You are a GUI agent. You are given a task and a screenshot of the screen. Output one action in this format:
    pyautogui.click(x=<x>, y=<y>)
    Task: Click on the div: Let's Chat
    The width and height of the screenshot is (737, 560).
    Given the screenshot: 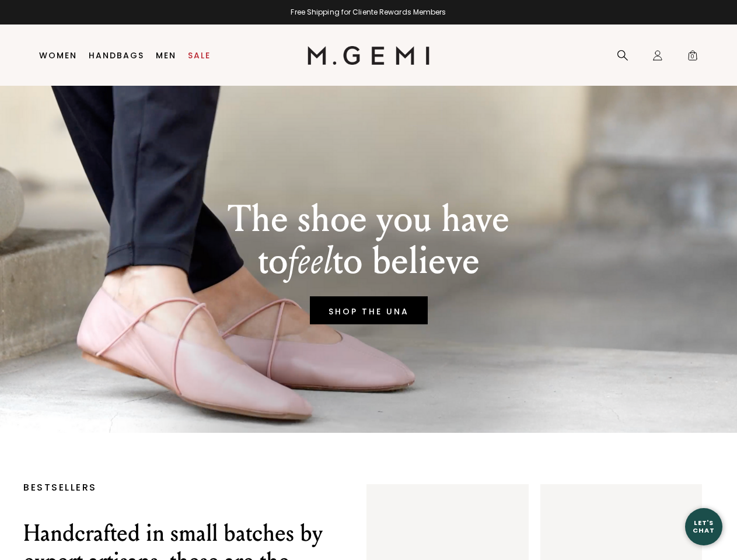 What is the action you would take?
    pyautogui.click(x=704, y=526)
    